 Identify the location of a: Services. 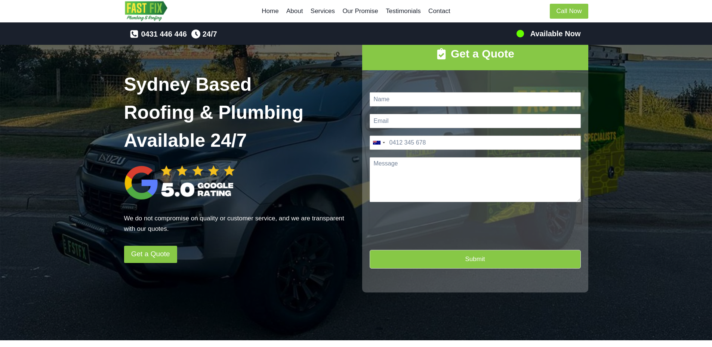
(323, 11).